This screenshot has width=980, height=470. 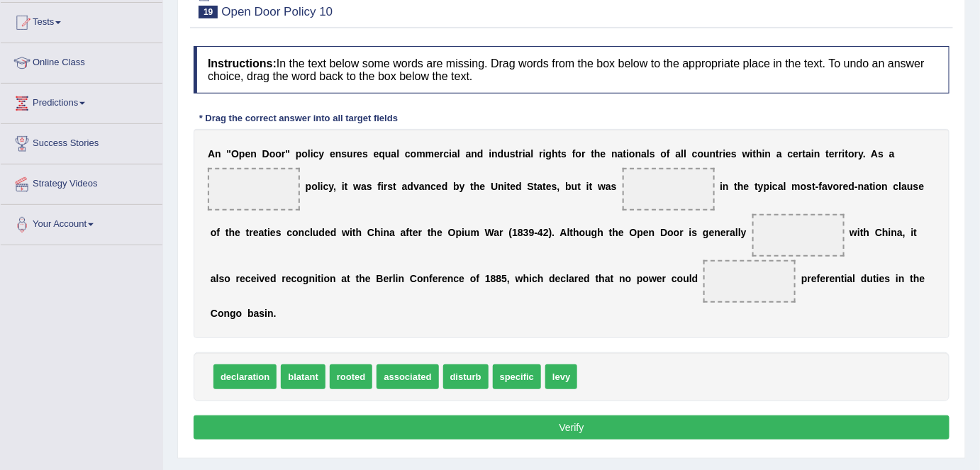 I want to click on b: D, so click(x=664, y=233).